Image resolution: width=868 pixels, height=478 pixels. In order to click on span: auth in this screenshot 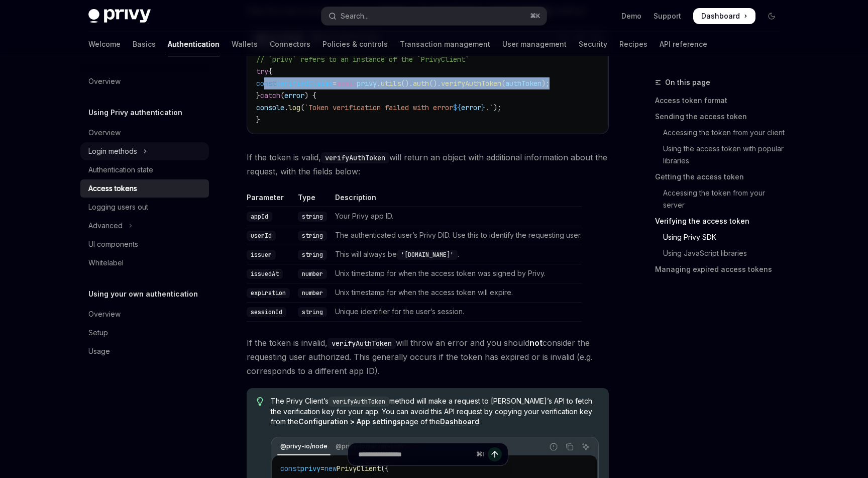, I will do `click(421, 83)`.